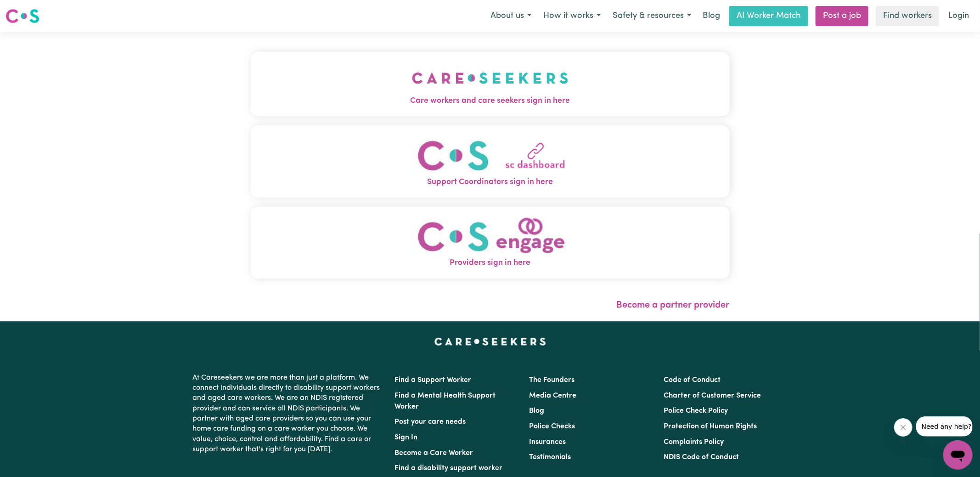  Describe the element at coordinates (552, 427) in the screenshot. I see `a: Police Checks` at that location.